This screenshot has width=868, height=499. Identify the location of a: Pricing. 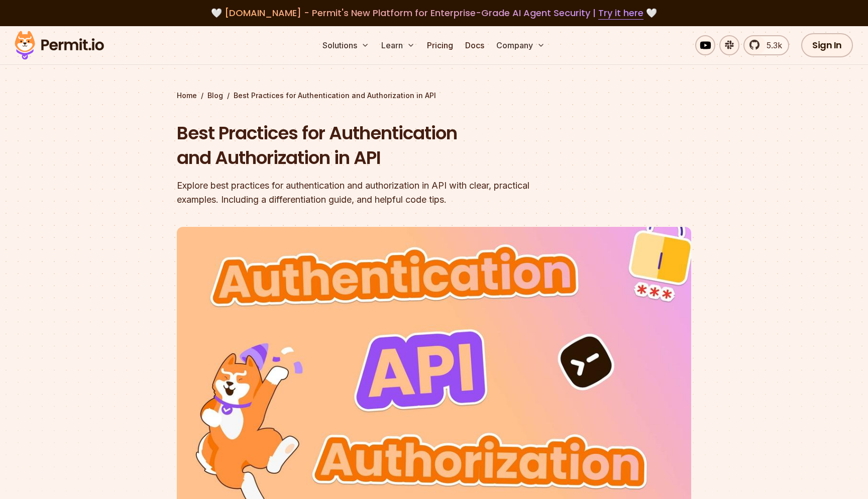
(440, 45).